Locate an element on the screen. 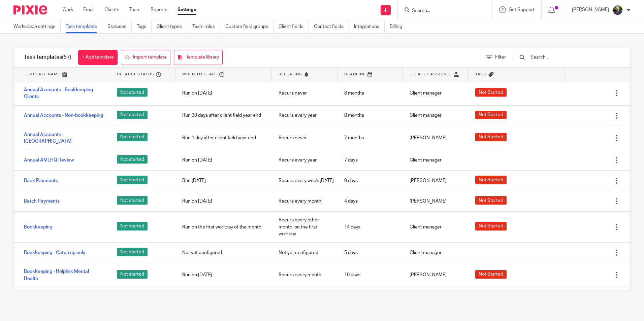  a: Integrations is located at coordinates (369, 26).